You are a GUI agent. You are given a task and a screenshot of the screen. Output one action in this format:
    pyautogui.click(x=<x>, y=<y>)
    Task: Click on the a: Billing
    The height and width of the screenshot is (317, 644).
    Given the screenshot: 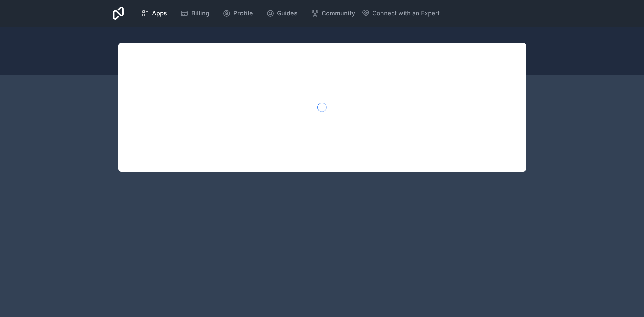 What is the action you would take?
    pyautogui.click(x=195, y=14)
    